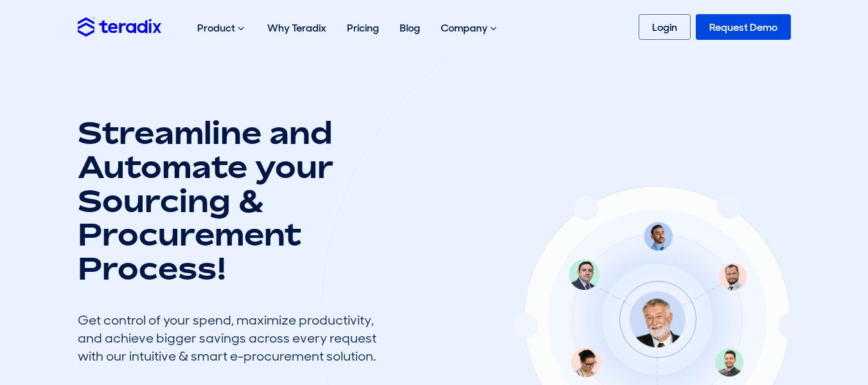 Image resolution: width=868 pixels, height=385 pixels. I want to click on a: Request Demo, so click(743, 27).